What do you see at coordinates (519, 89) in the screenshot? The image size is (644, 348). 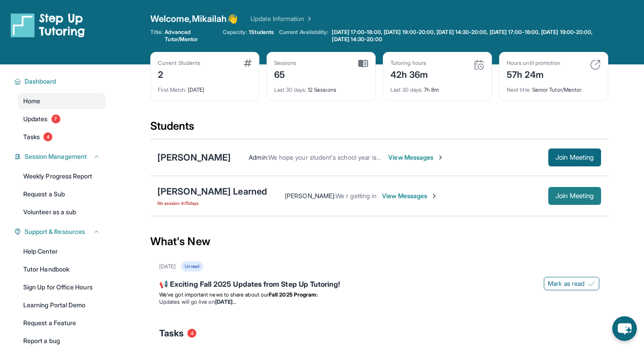 I see `span: Next title :` at bounding box center [519, 89].